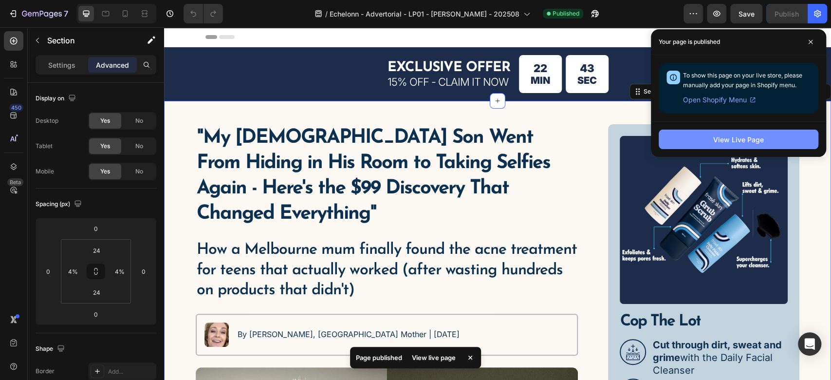 The width and height of the screenshot is (831, 380). What do you see at coordinates (557, 64) in the screenshot?
I see `p: Create Theme Section` at bounding box center [557, 64].